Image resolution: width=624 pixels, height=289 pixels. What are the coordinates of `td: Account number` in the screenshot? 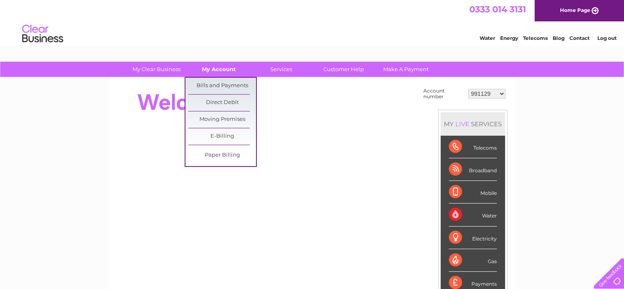 It's located at (444, 94).